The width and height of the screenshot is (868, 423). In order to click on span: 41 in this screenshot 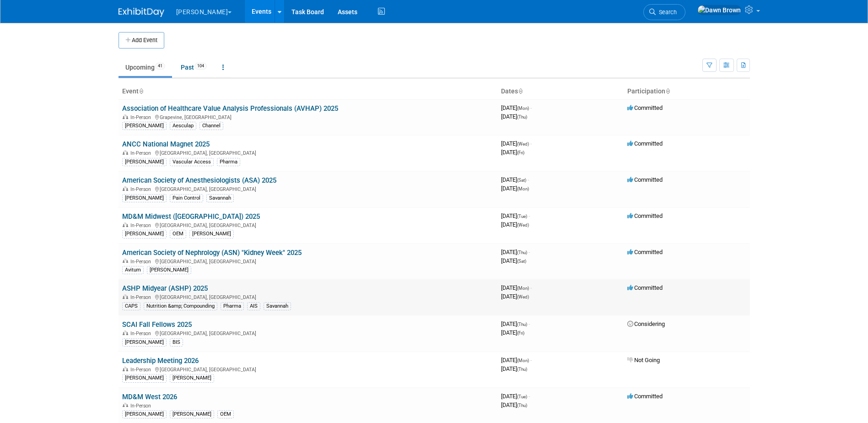, I will do `click(160, 66)`.